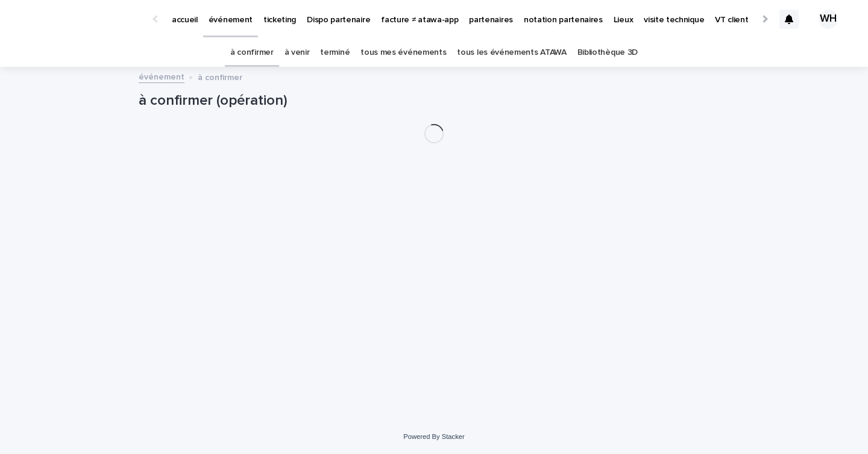 The image size is (868, 454). Describe the element at coordinates (434, 101) in the screenshot. I see `h1: à confirmer (opération)` at that location.